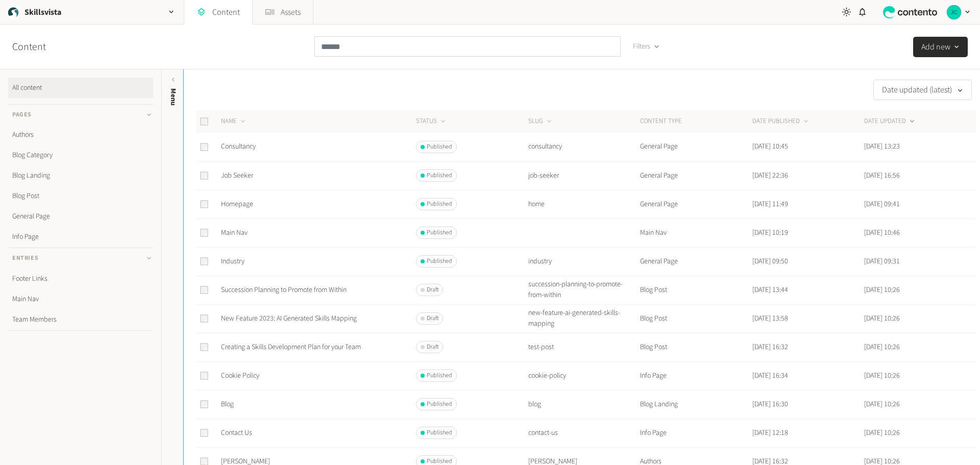  Describe the element at coordinates (940, 47) in the screenshot. I see `button: Add new` at that location.